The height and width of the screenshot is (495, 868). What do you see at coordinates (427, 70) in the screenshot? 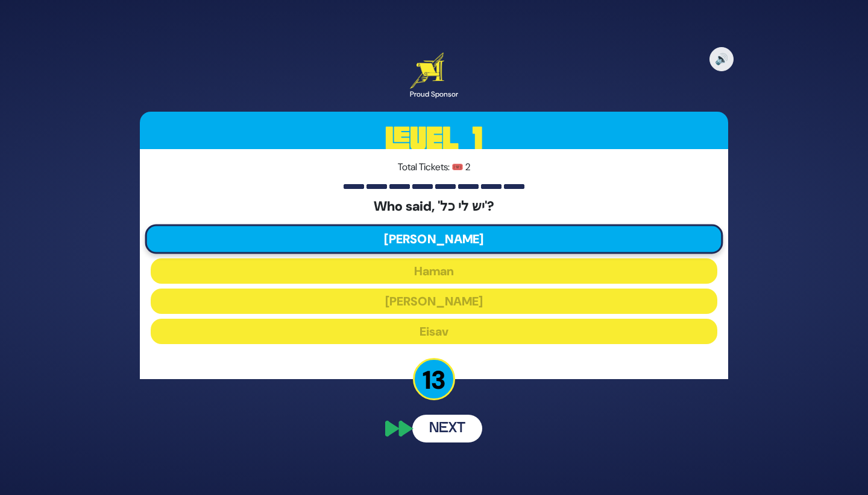
I see `img: Artscroll` at bounding box center [427, 70].